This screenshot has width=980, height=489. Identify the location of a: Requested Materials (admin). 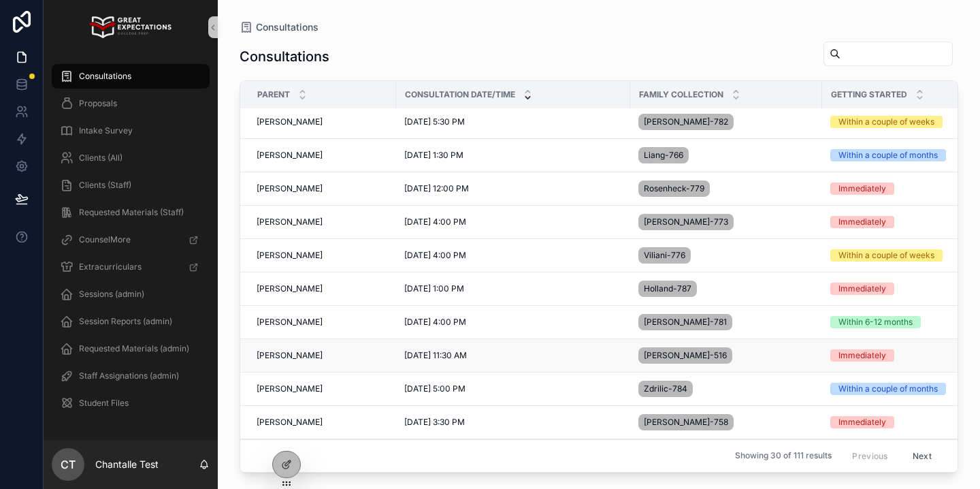
(131, 348).